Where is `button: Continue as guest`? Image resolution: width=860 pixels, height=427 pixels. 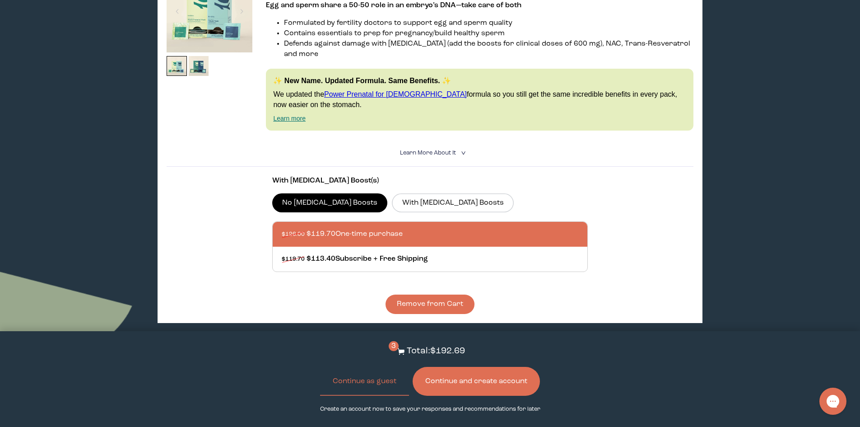 button: Continue as guest is located at coordinates (364, 381).